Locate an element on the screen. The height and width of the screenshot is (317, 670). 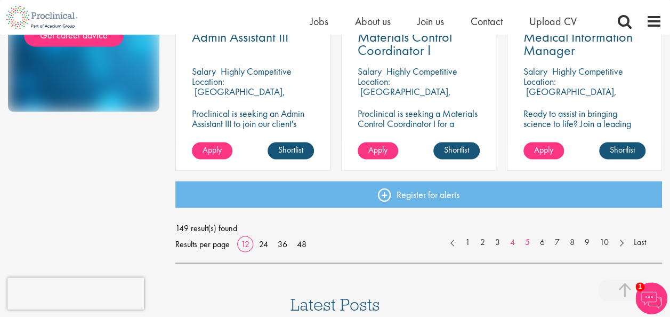
a: 2 is located at coordinates (483, 242).